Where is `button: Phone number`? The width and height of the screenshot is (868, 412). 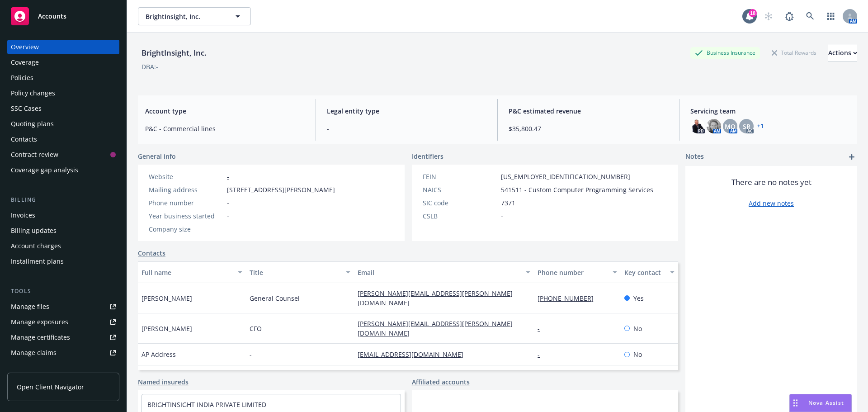
button: Phone number is located at coordinates (577, 272).